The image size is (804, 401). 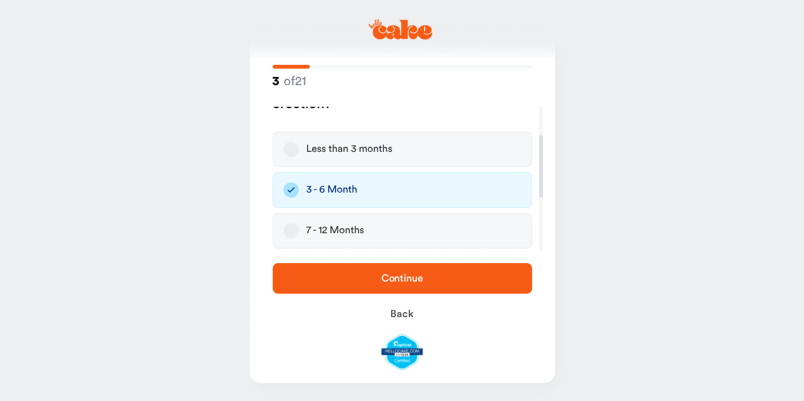 What do you see at coordinates (349, 149) in the screenshot?
I see `div: Less than 3 months` at bounding box center [349, 149].